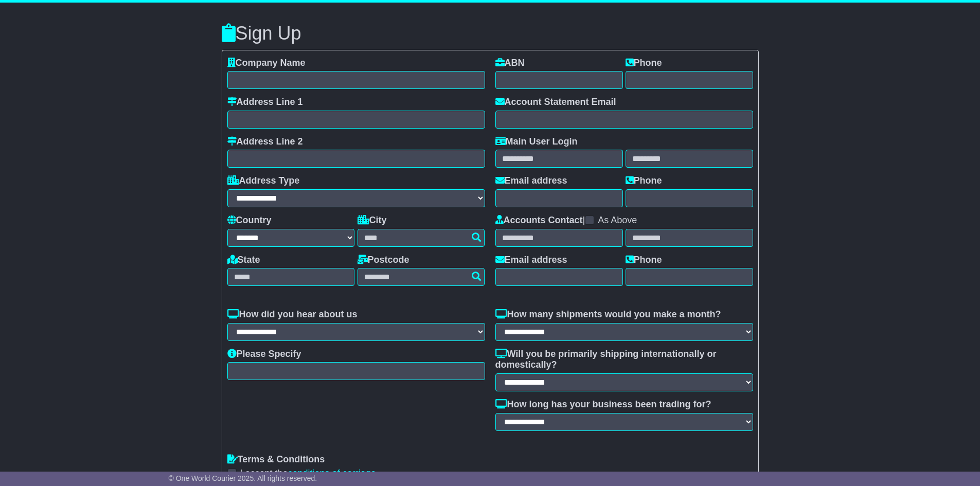 This screenshot has height=486, width=980. What do you see at coordinates (383, 261) in the screenshot?
I see `label: Postcode` at bounding box center [383, 261].